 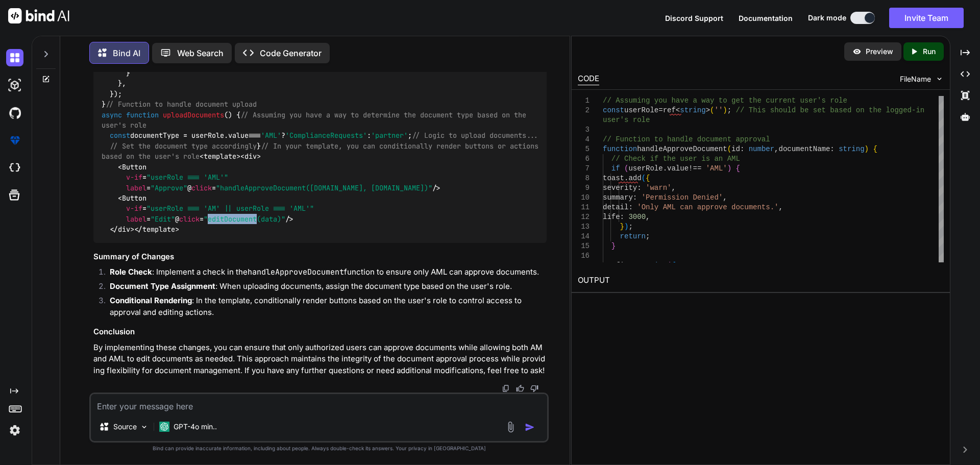 What do you see at coordinates (112, 115) in the screenshot?
I see `span: async` at bounding box center [112, 115].